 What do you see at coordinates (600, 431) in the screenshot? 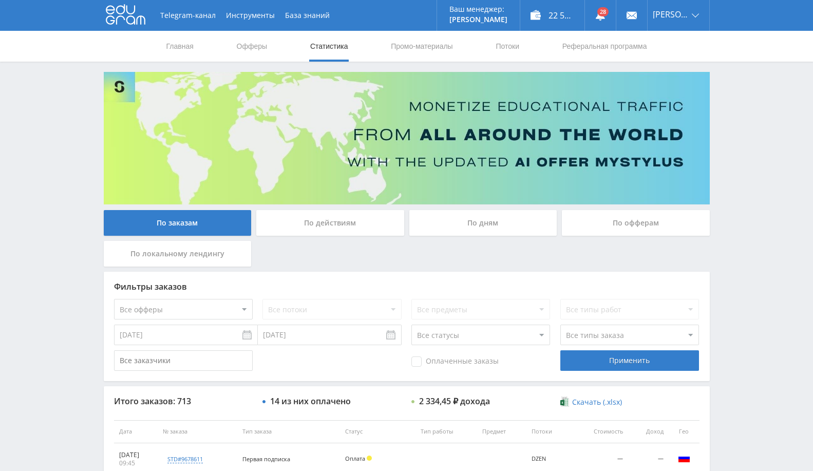
I see `th: Стоимость` at bounding box center [600, 431].